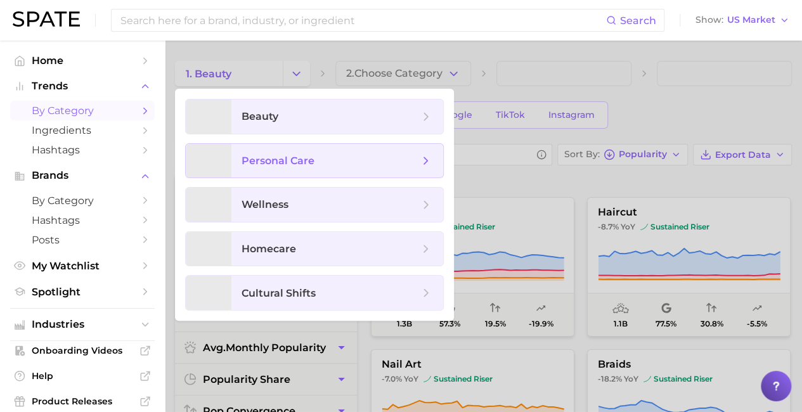 This screenshot has width=802, height=412. Describe the element at coordinates (46, 19) in the screenshot. I see `img: SPATE` at that location.